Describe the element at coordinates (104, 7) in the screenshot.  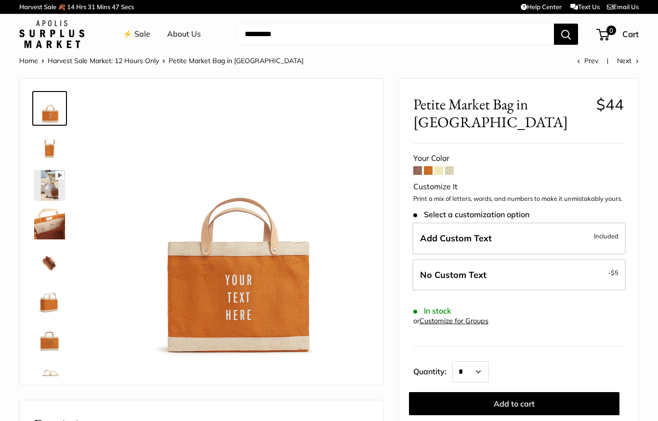
I see `span: Mins` at that location.